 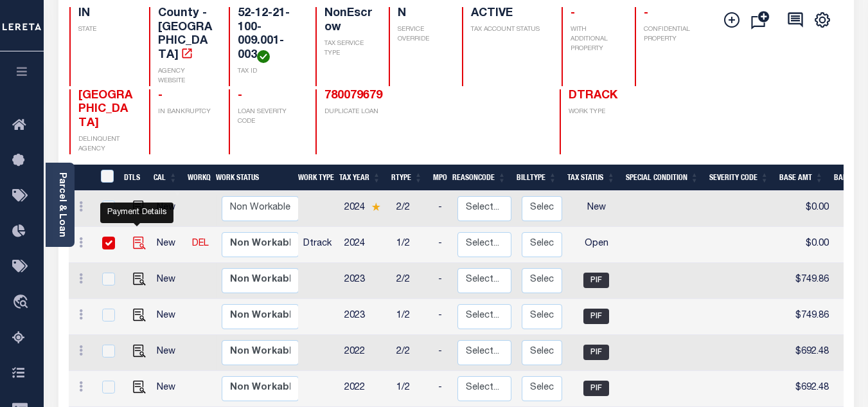 What do you see at coordinates (253, 178) in the screenshot?
I see `th: Work Status` at bounding box center [253, 178].